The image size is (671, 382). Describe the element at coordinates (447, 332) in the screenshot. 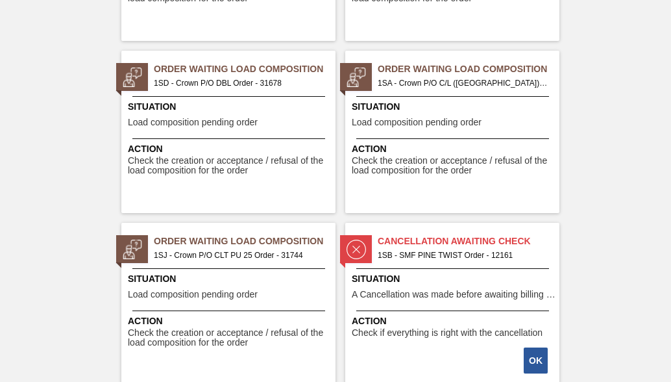

I see `span: Check if everything is right with the cancellation` at that location.